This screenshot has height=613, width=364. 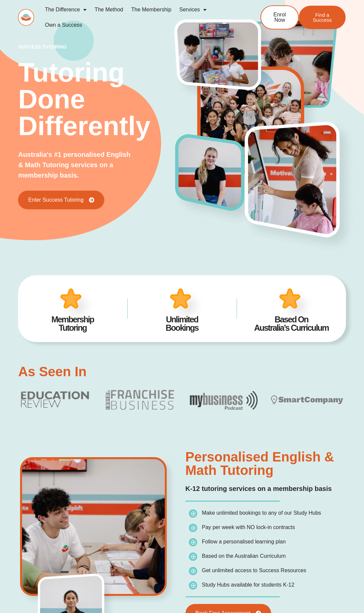 What do you see at coordinates (75, 165) in the screenshot?
I see `p: Australia's #1 personalised English & Math Tutoring services on a membership basis.` at bounding box center [75, 165].